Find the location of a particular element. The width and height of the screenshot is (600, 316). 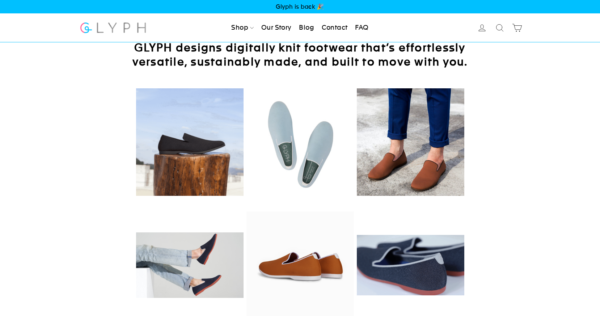

a: Shop is located at coordinates (243, 28).